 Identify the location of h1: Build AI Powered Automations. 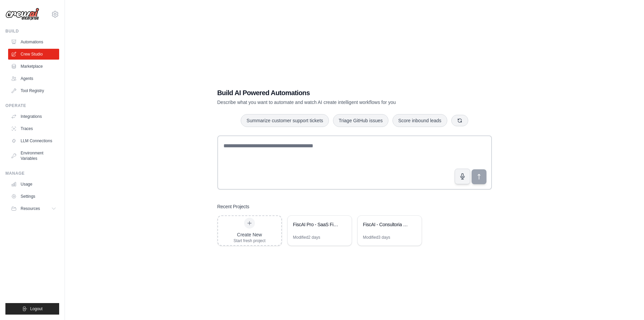
(331, 93).